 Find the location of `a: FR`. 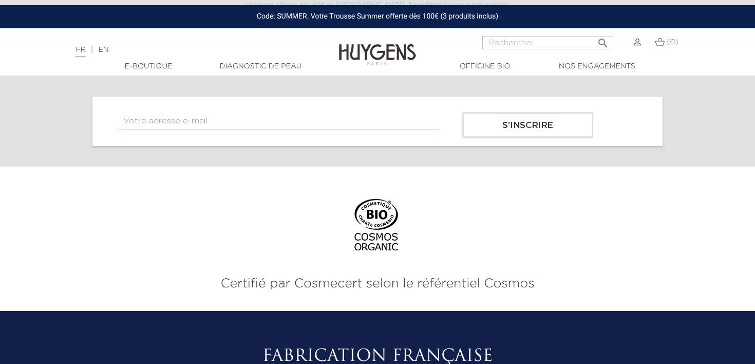

a: FR is located at coordinates (80, 51).